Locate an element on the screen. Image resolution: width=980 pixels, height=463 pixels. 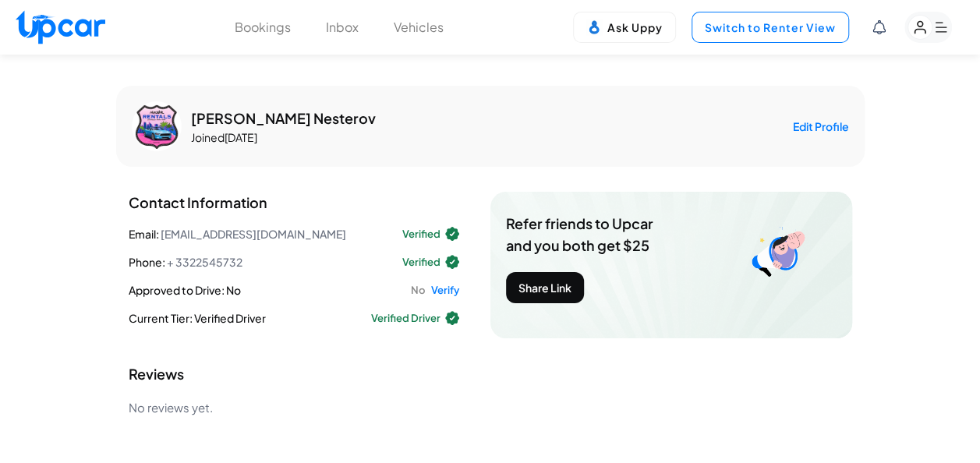
h2: Reviews is located at coordinates (490, 375).